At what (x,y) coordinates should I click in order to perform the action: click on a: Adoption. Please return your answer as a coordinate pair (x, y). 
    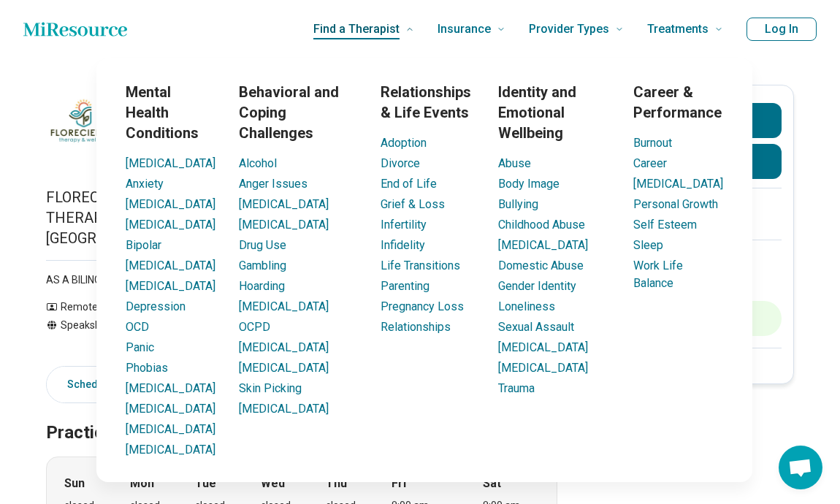
    Looking at the image, I should click on (403, 142).